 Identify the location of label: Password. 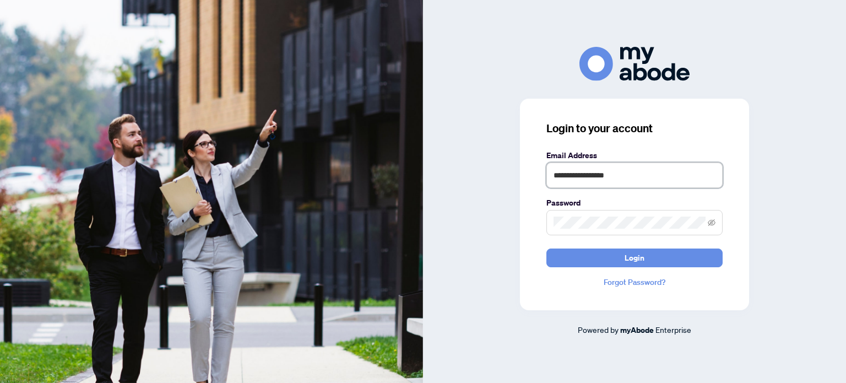
(635, 203).